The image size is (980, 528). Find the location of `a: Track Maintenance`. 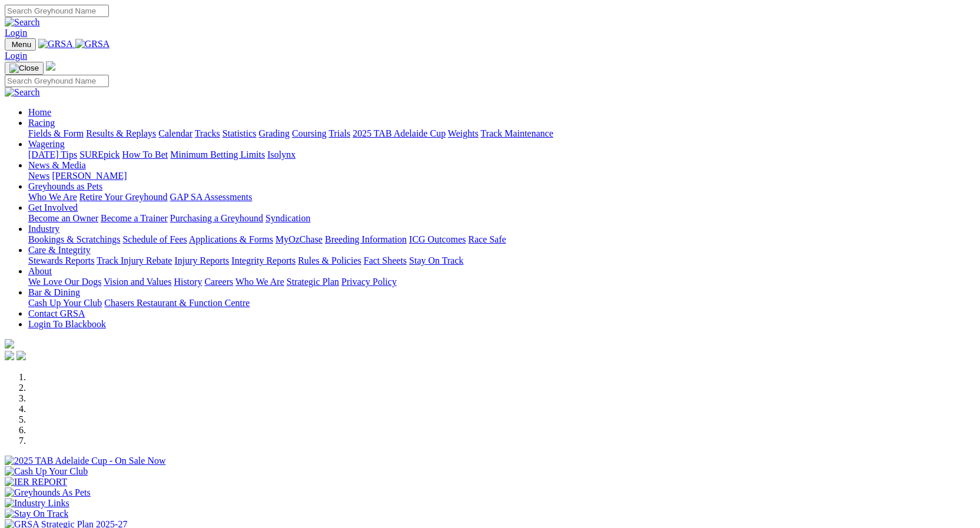

a: Track Maintenance is located at coordinates (517, 133).